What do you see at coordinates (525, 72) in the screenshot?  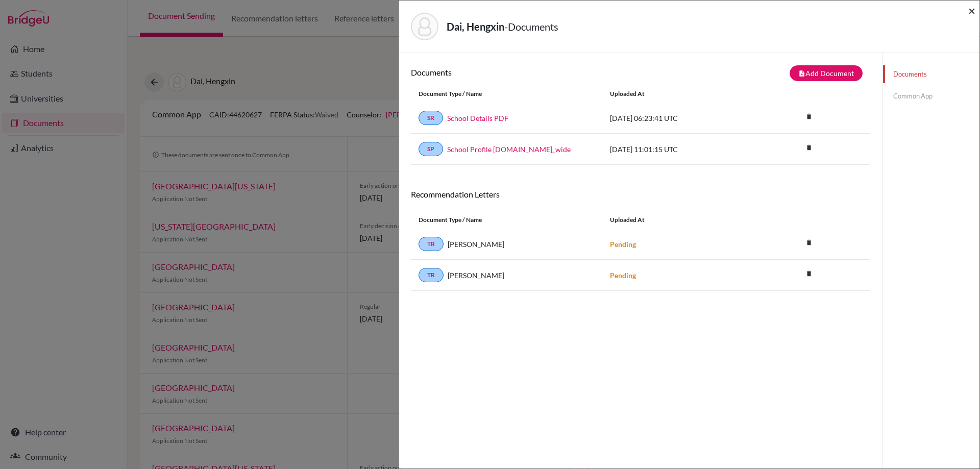 I see `h6: Documents` at bounding box center [525, 72].